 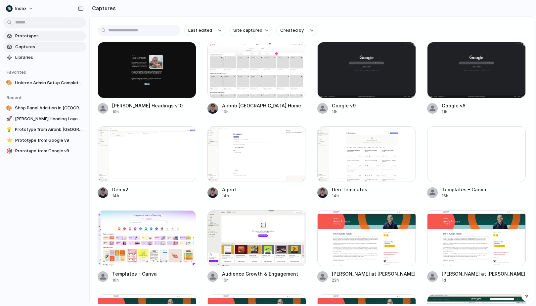 I want to click on span: Recent, so click(x=14, y=98).